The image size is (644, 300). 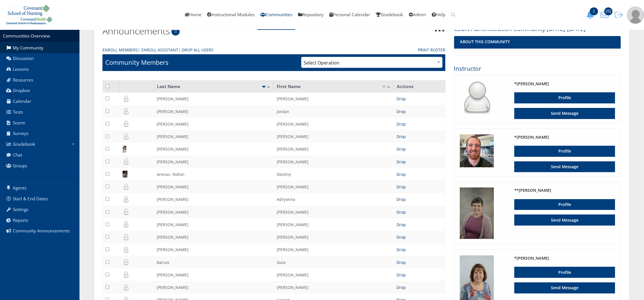 What do you see at coordinates (591, 15) in the screenshot?
I see `button: 2` at bounding box center [591, 15].